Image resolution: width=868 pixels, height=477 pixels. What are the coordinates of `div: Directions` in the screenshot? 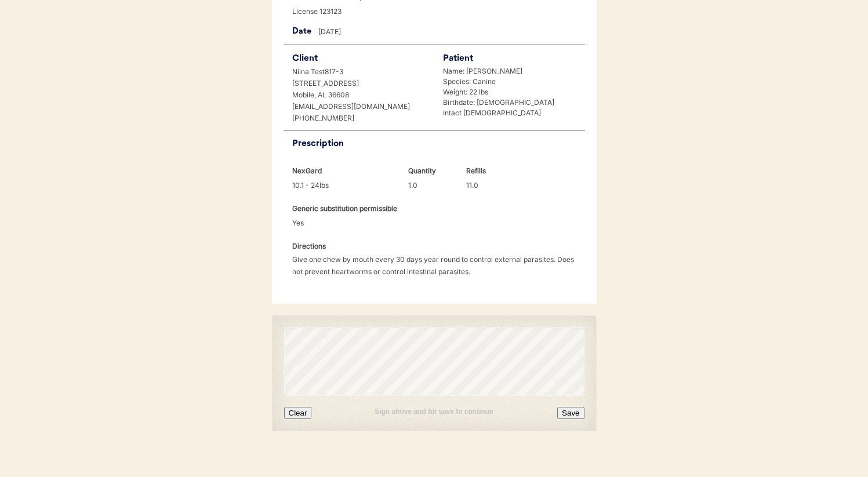 It's located at (317, 246).